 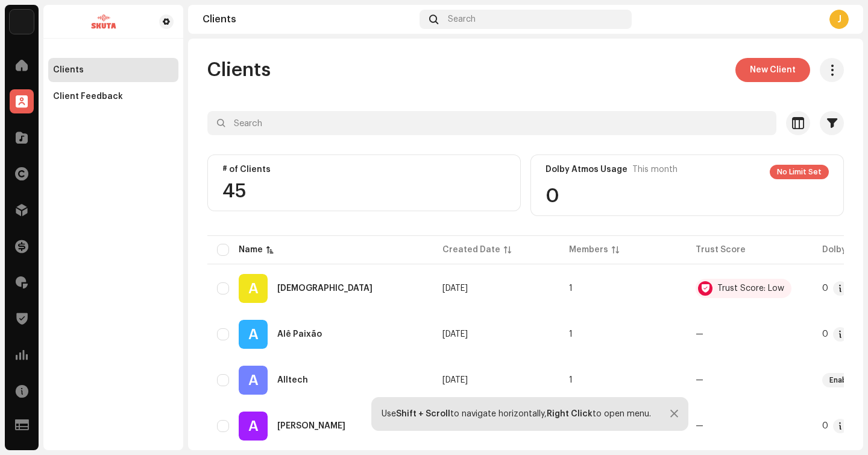 I want to click on div: # of Clients, so click(x=364, y=169).